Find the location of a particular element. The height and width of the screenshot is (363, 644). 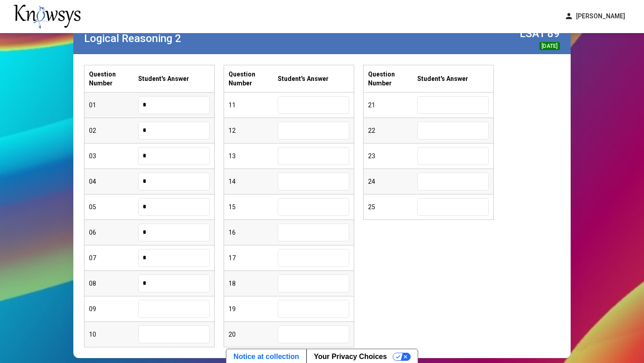

div: 22 is located at coordinates (393, 130).